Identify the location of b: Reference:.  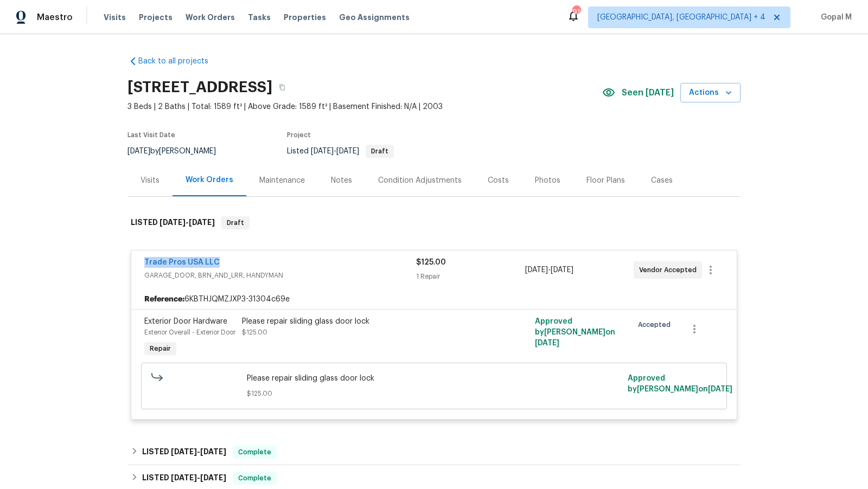
(165, 299).